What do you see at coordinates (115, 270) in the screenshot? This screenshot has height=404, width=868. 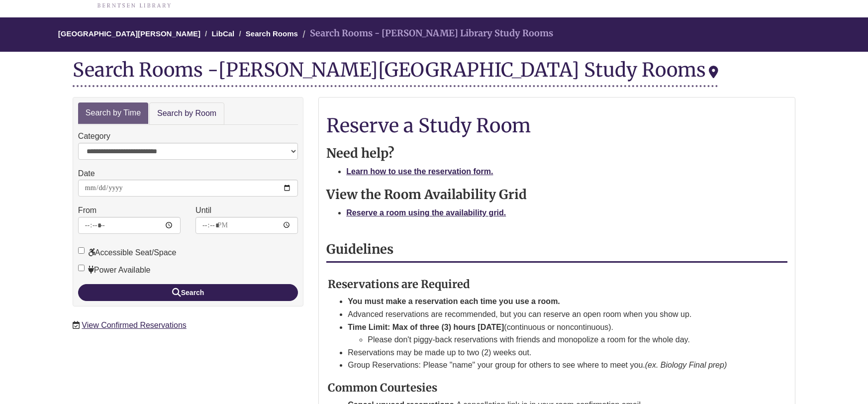 I see `label: Power Available` at bounding box center [115, 270].